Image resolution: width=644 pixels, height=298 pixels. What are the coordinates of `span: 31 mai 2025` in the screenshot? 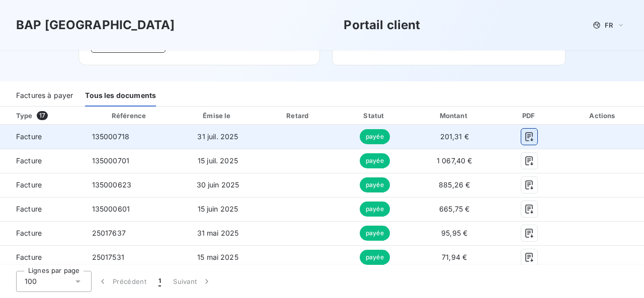 It's located at (218, 233).